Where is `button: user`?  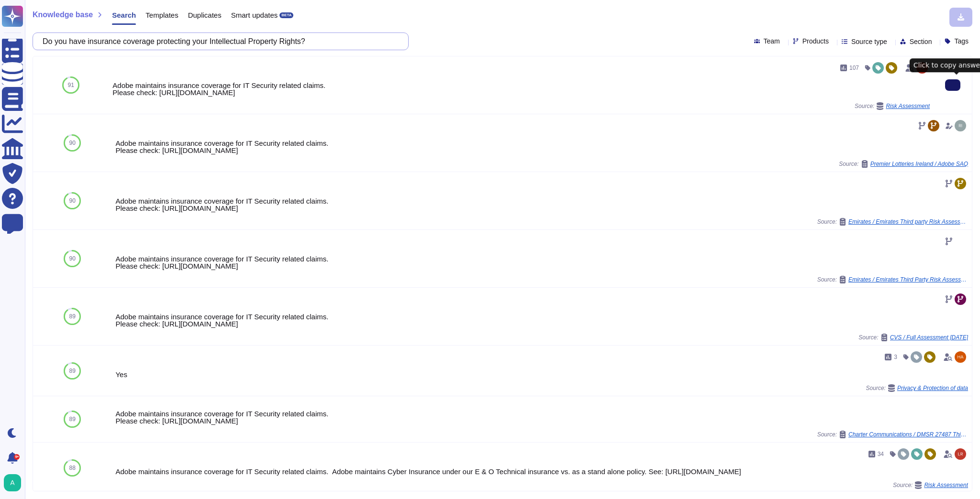
button: user is located at coordinates (15, 483).